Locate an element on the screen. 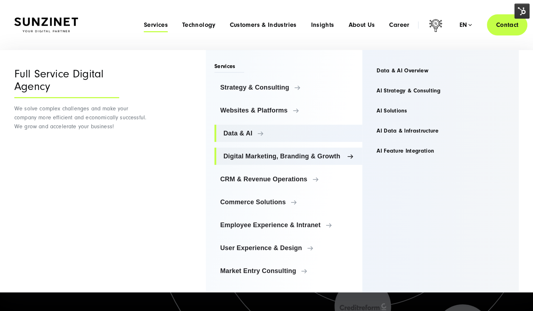 The height and width of the screenshot is (311, 533). span: Data & AI is located at coordinates (290, 133).